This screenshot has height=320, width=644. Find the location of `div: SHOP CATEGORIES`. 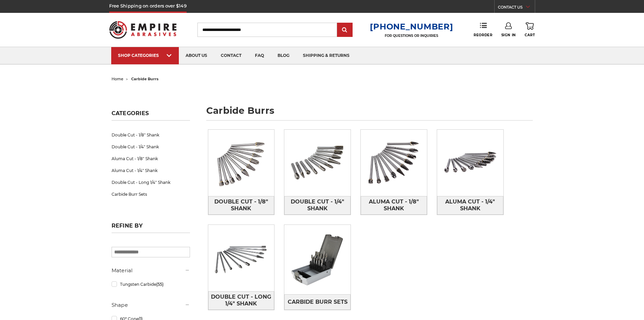

div: SHOP CATEGORIES is located at coordinates (145, 55).